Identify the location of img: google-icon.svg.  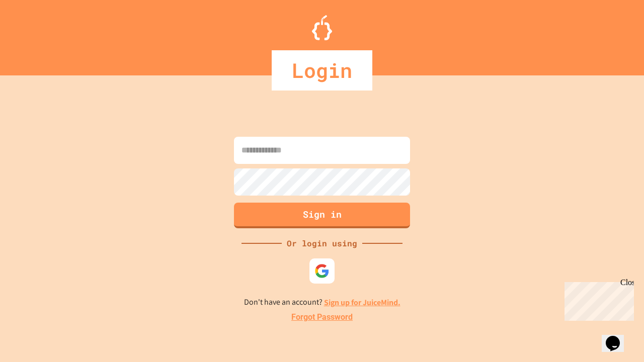
(322, 271).